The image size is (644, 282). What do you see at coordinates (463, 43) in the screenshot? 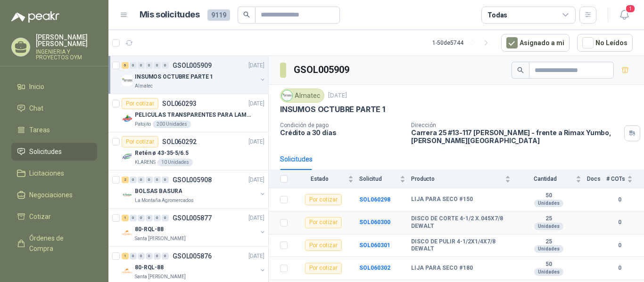
I see `div: 1 - 50 de 5744` at bounding box center [463, 43].